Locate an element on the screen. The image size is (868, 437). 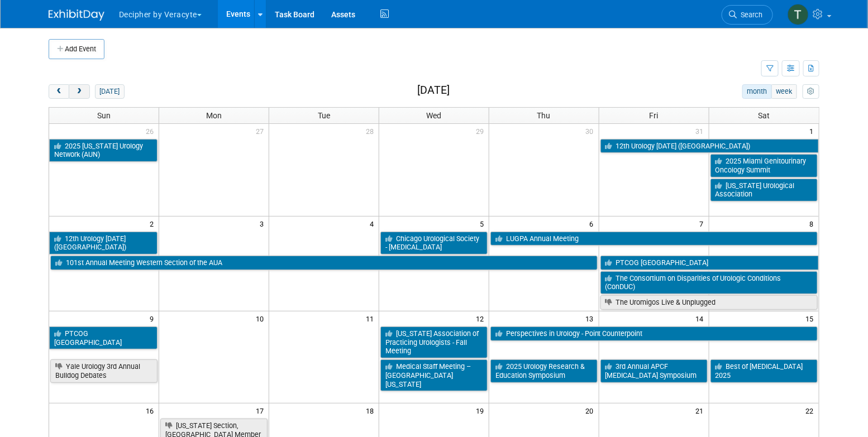
span: 26 is located at coordinates (152, 131).